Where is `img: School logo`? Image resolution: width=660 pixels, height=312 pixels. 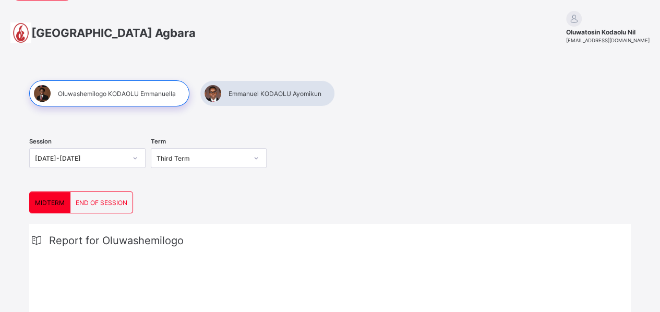 img: School logo is located at coordinates (21, 33).